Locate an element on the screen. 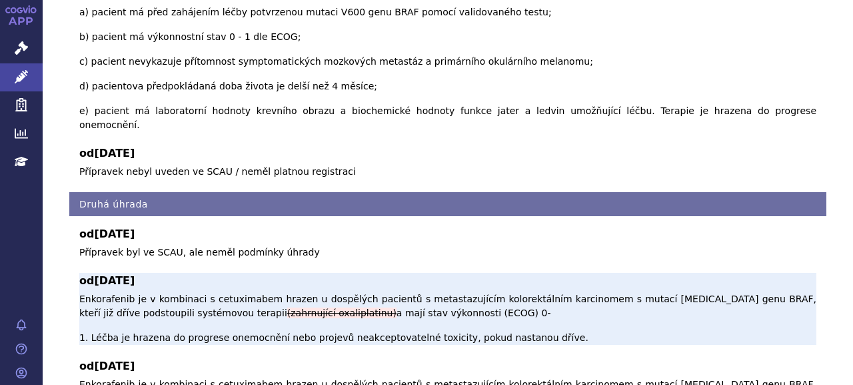 The height and width of the screenshot is (385, 853). span: Přípravek byl ve SCAU, ale neměl podmínky úhrady is located at coordinates (199, 252).